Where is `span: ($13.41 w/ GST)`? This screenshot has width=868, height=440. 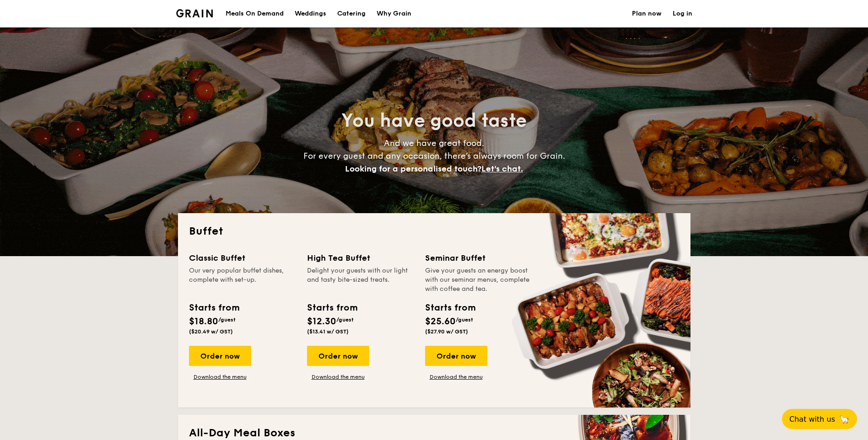
span: ($13.41 w/ GST) is located at coordinates (328, 332).